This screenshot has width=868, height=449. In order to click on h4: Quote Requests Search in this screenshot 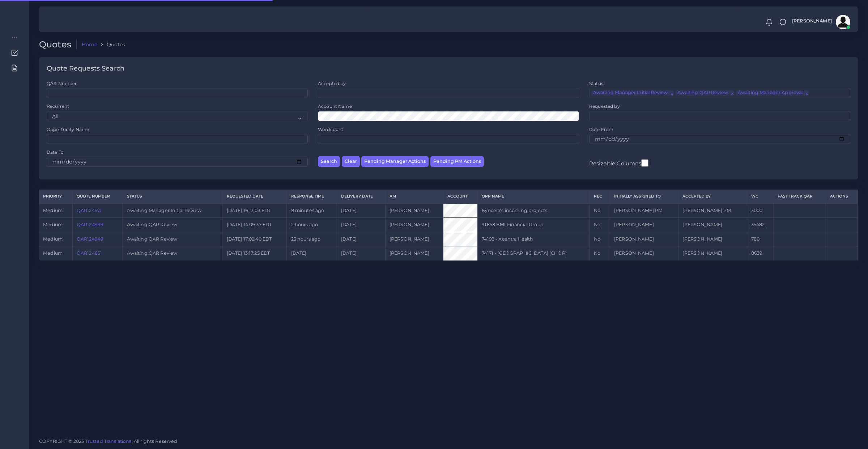, I will do `click(85, 69)`.